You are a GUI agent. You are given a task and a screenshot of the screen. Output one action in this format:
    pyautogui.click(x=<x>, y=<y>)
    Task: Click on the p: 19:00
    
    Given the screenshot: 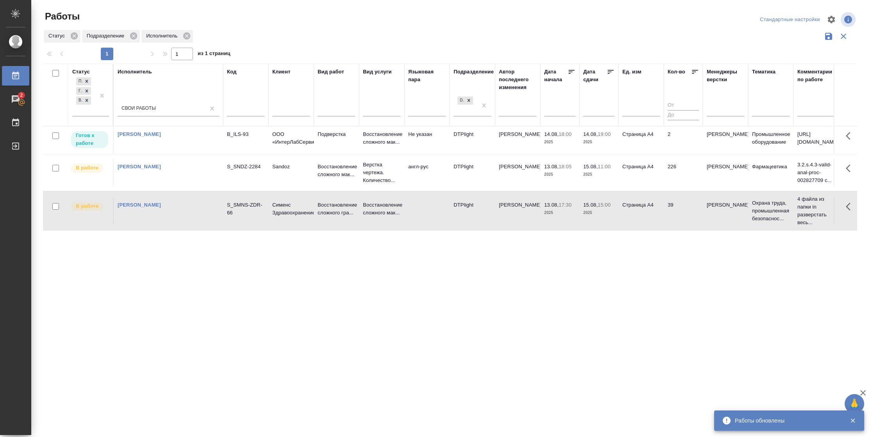 What is the action you would take?
    pyautogui.click(x=604, y=134)
    